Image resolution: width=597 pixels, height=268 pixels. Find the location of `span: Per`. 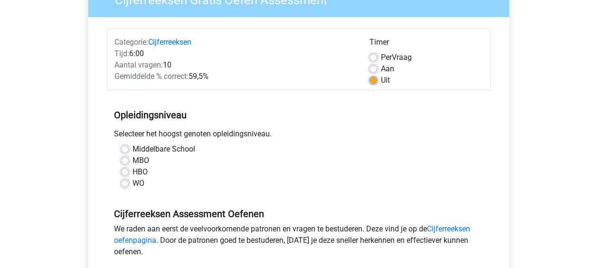

span: Per is located at coordinates (386, 57).